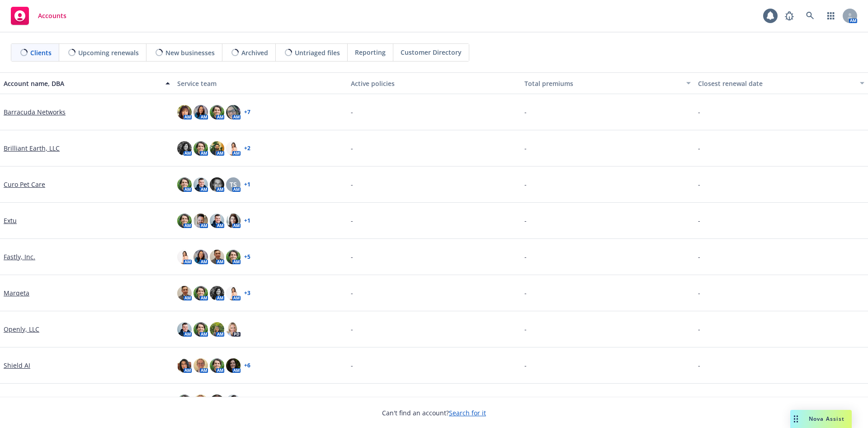 The height and width of the screenshot is (428, 868). What do you see at coordinates (255, 53) in the screenshot?
I see `span: Archived` at bounding box center [255, 53].